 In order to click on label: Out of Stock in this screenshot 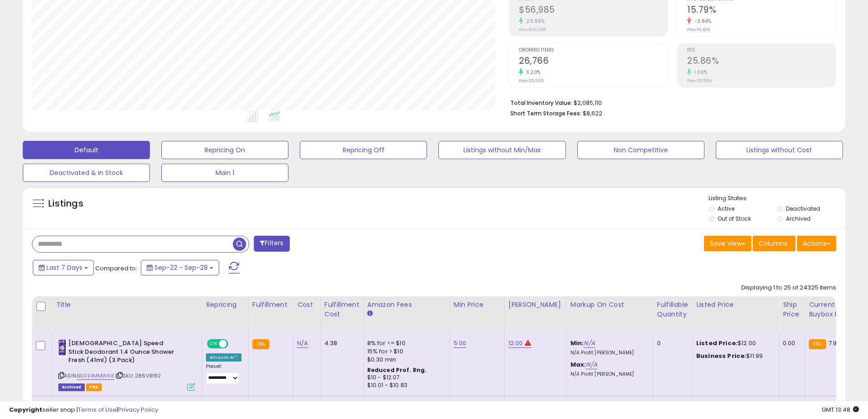, I will do `click(734, 218)`.